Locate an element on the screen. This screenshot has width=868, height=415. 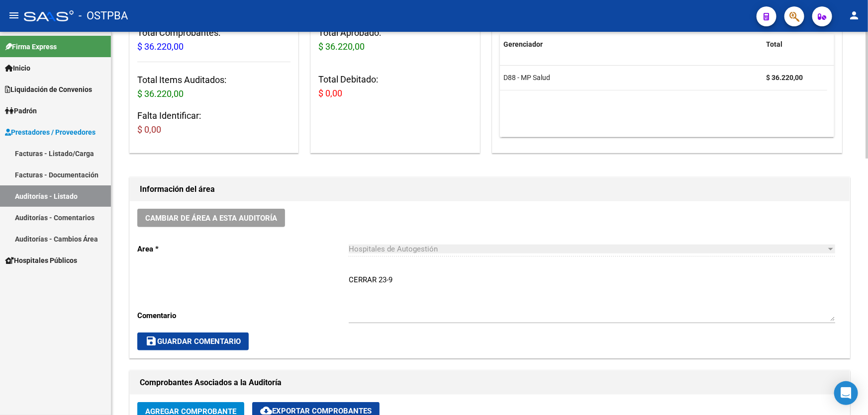
span: Prestadores / Proveedores is located at coordinates (50, 132).